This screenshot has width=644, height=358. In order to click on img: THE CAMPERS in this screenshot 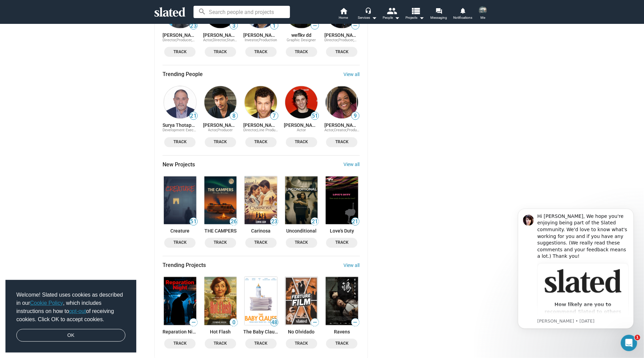, I will do `click(220, 201)`.